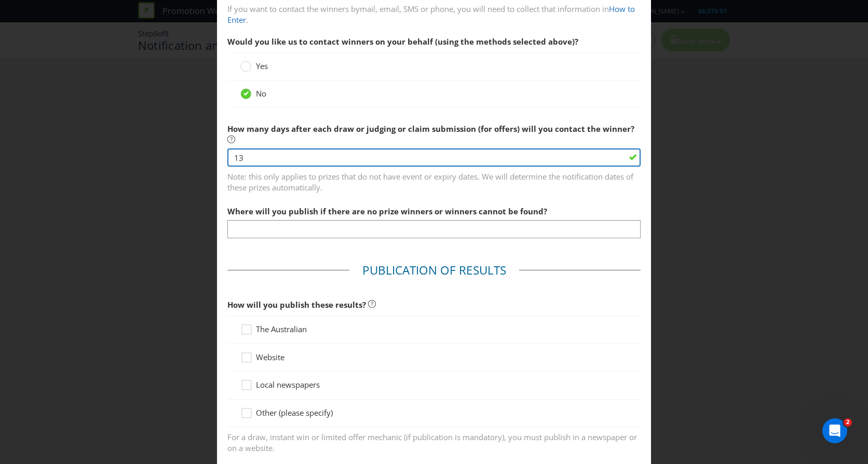 This screenshot has height=464, width=868. Describe the element at coordinates (431, 14) in the screenshot. I see `a: How to Enter` at that location.